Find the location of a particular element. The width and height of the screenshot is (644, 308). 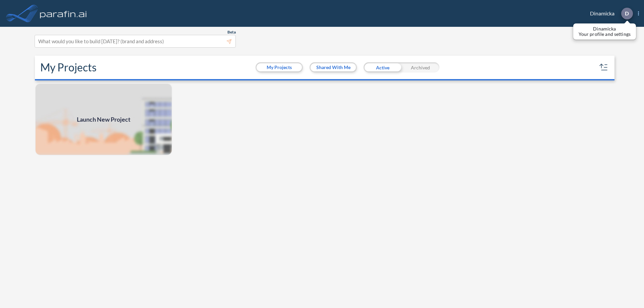

p: D is located at coordinates (627, 14).